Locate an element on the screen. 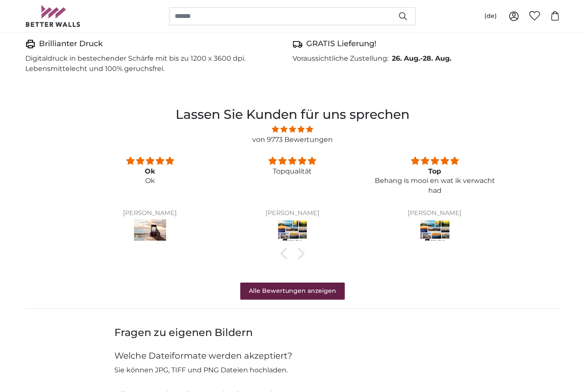  span: 28. Aug. is located at coordinates (437, 58).